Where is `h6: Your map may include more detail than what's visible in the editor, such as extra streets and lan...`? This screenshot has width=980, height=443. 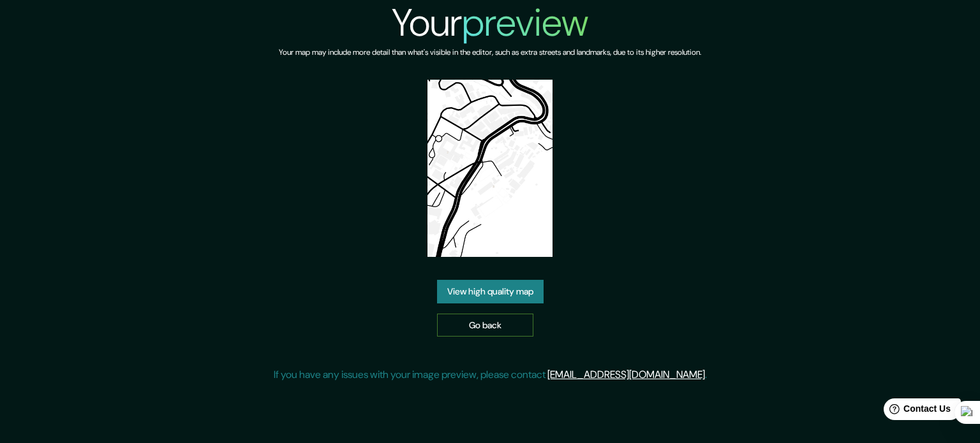
h6: Your map may include more detail than what's visible in the editor, such as extra streets and lan... is located at coordinates (490, 52).